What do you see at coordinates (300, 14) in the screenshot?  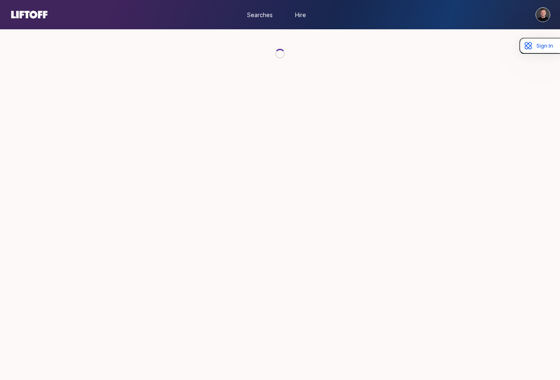 I see `a: Hire` at bounding box center [300, 14].